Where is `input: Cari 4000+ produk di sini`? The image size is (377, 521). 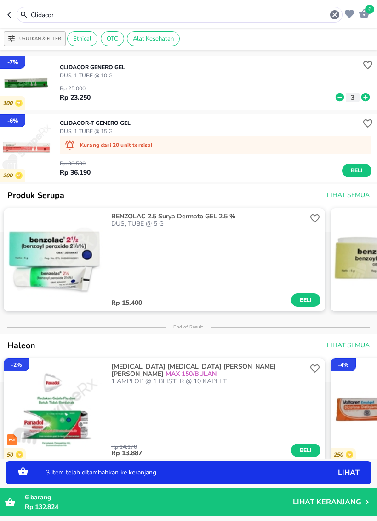 input: Cari 4000+ produk di sini is located at coordinates (180, 15).